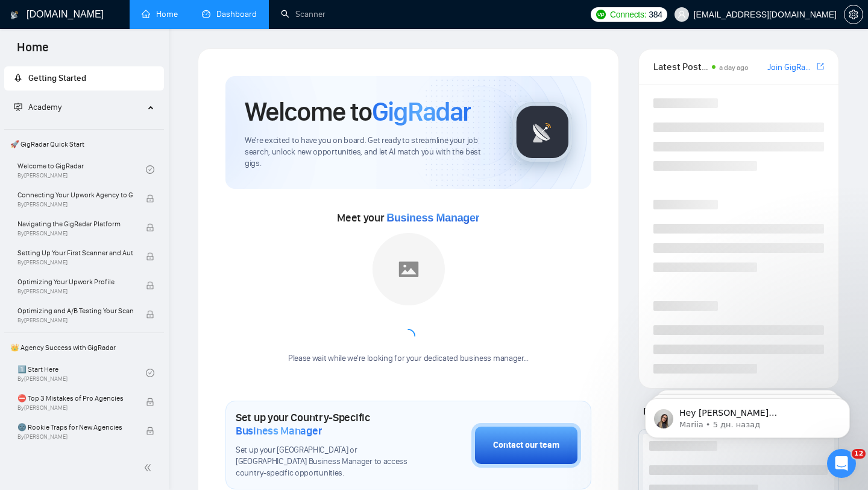 This screenshot has height=490, width=868. I want to click on span: a day ago, so click(734, 67).